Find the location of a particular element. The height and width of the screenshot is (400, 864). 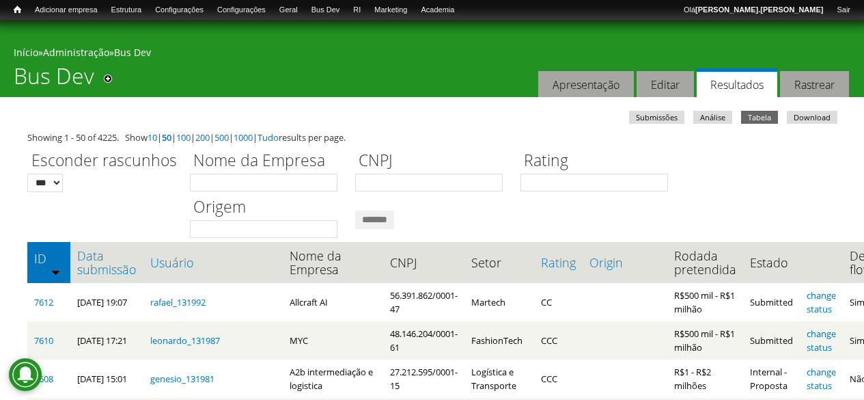

th: Nome da Empresa is located at coordinates (333, 262).